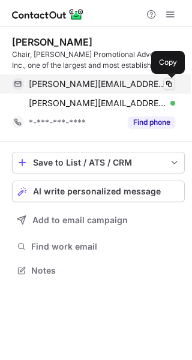 The image size is (192, 360). Describe the element at coordinates (99, 192) in the screenshot. I see `button: AI write personalized message` at that location.